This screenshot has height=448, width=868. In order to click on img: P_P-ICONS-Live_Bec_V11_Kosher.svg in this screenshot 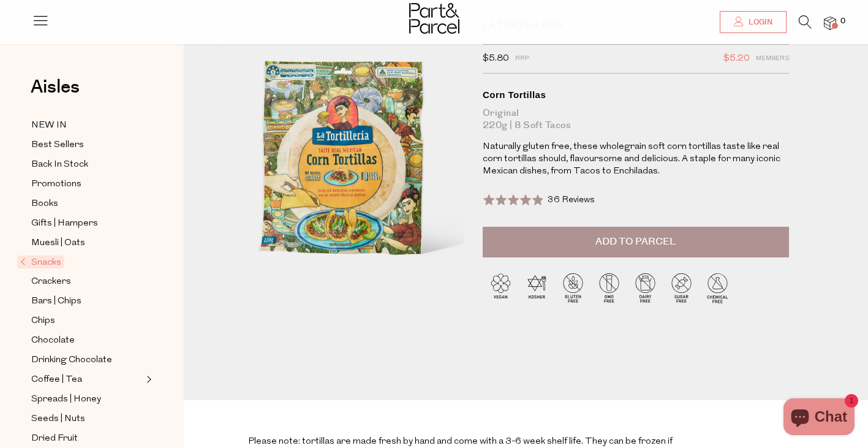, I will do `click(536, 288)`.